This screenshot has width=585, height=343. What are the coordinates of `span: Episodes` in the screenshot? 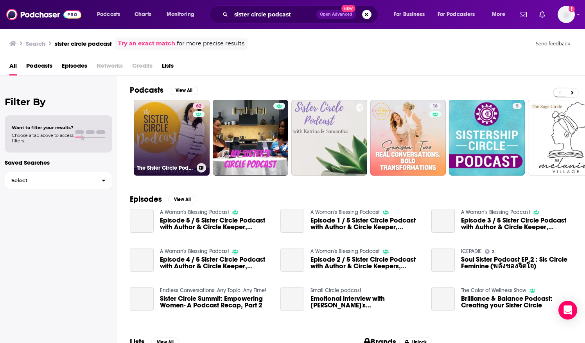 It's located at (74, 67).